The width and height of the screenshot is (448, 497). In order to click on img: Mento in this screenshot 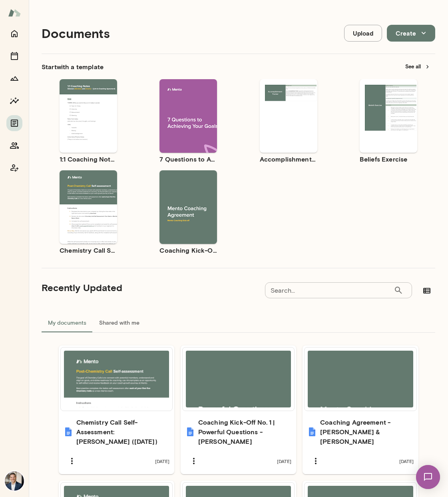, I will do `click(14, 13)`.